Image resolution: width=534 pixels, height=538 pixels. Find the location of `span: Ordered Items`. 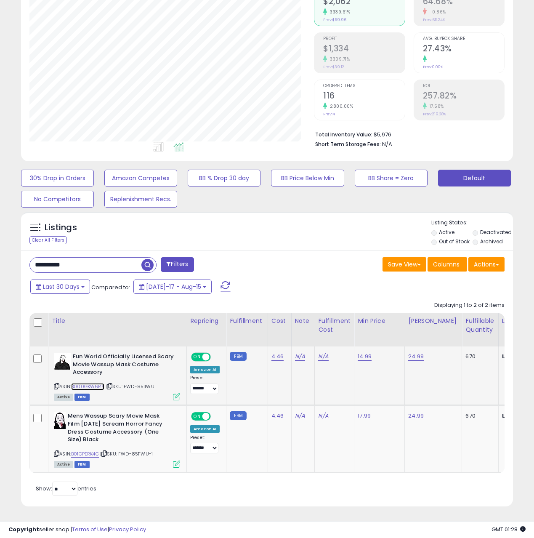

span: Ordered Items is located at coordinates (364, 86).